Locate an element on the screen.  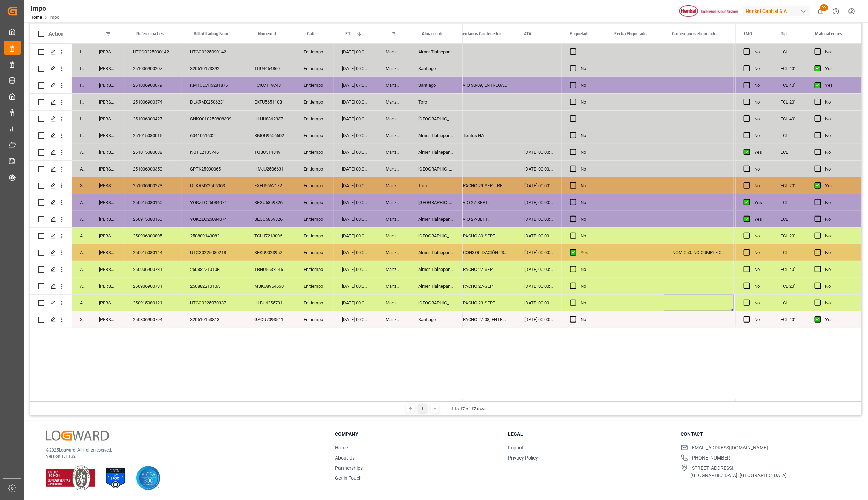
div: UTCG0225090142 is located at coordinates (153, 51).